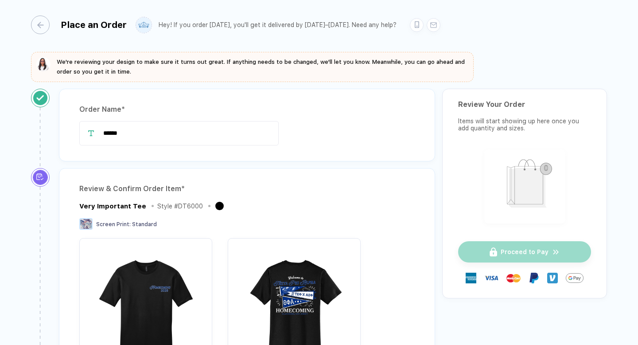 The width and height of the screenshot is (638, 345). I want to click on span: Screen Print :, so click(113, 224).